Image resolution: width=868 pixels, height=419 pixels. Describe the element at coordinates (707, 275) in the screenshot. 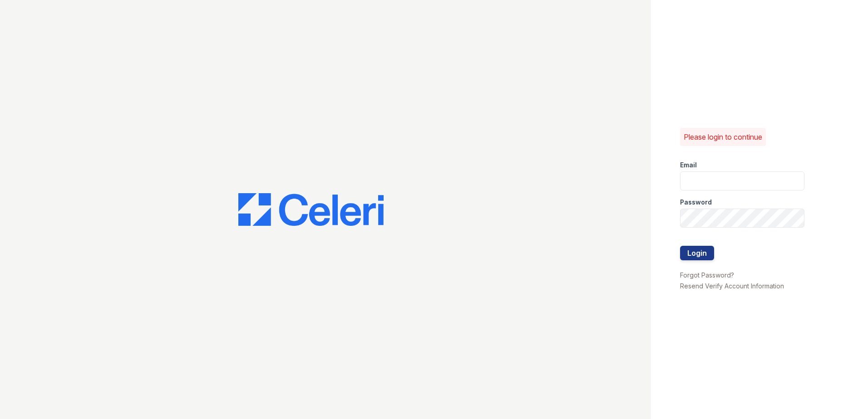

I see `a: Forgot Password?` at that location.